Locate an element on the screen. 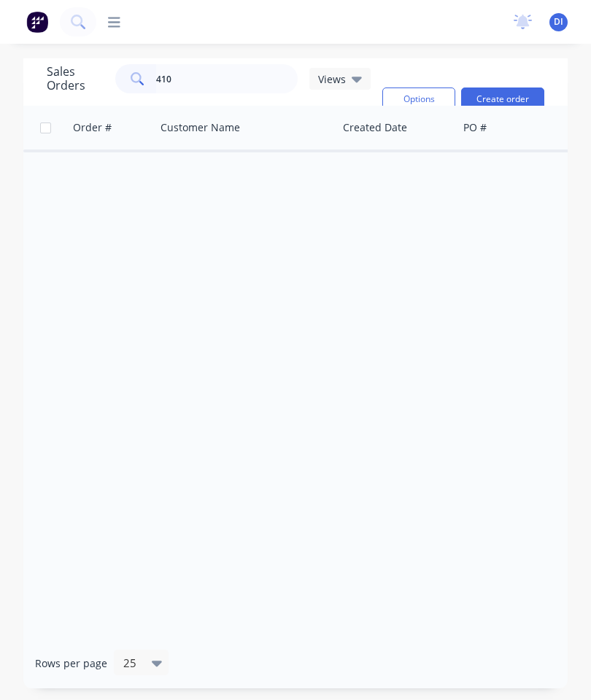  div: Created Date is located at coordinates (375, 128).